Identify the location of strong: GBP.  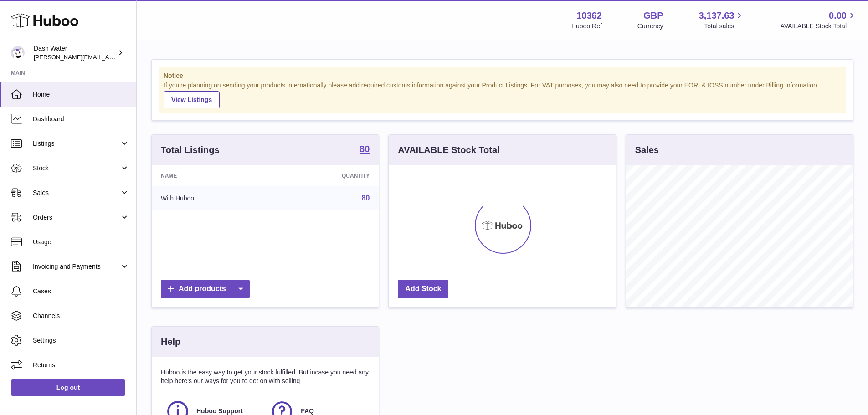
(653, 15).